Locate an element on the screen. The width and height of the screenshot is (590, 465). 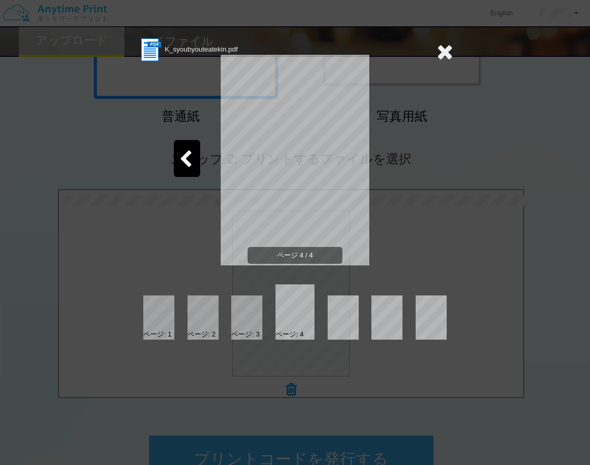
span: ページ 4 / 4 is located at coordinates (295, 255).